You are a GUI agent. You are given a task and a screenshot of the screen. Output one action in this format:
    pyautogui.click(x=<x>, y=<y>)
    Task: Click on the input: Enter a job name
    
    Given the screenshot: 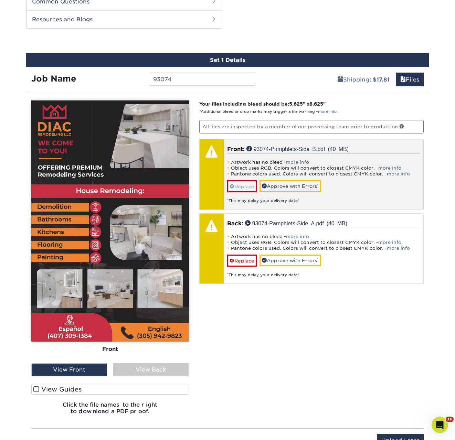 What is the action you would take?
    pyautogui.click(x=202, y=79)
    